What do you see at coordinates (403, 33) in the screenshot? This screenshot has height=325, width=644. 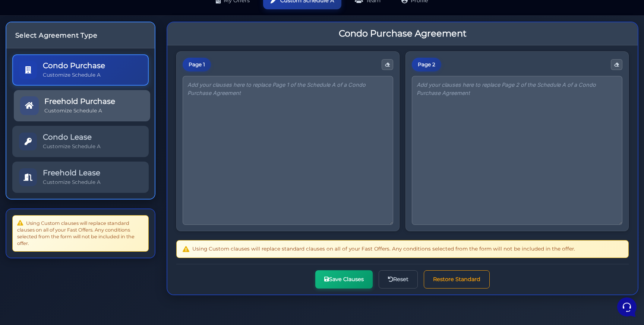 I see `h3: Condo Purchase Agreement` at bounding box center [403, 33].